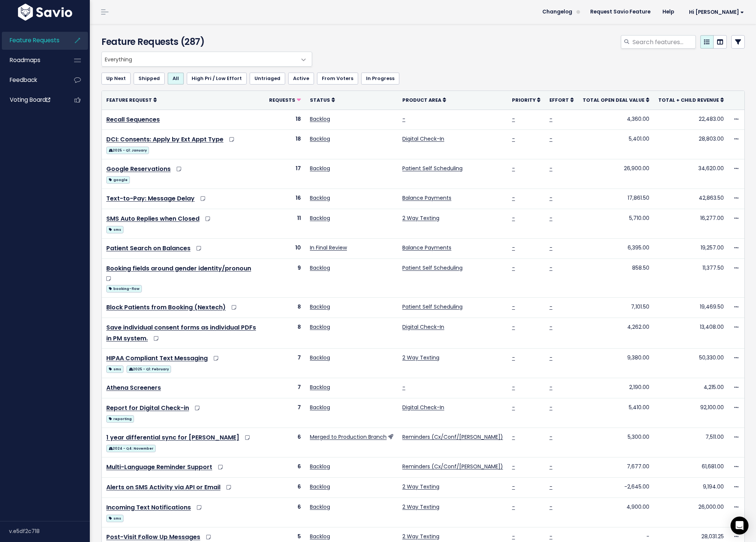 This screenshot has height=542, width=756. I want to click on td: 11,377.50, so click(691, 278).